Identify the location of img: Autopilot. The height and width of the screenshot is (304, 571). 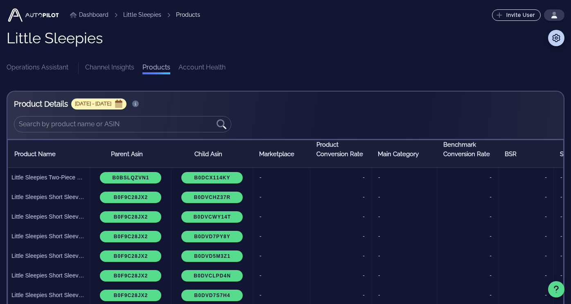
(33, 15).